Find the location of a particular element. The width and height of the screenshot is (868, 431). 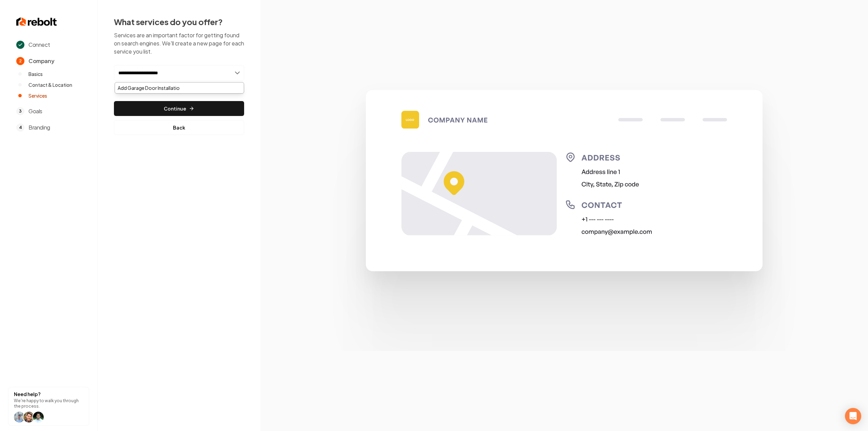

p: We're happy to walk you through the process. is located at coordinates (49, 404).